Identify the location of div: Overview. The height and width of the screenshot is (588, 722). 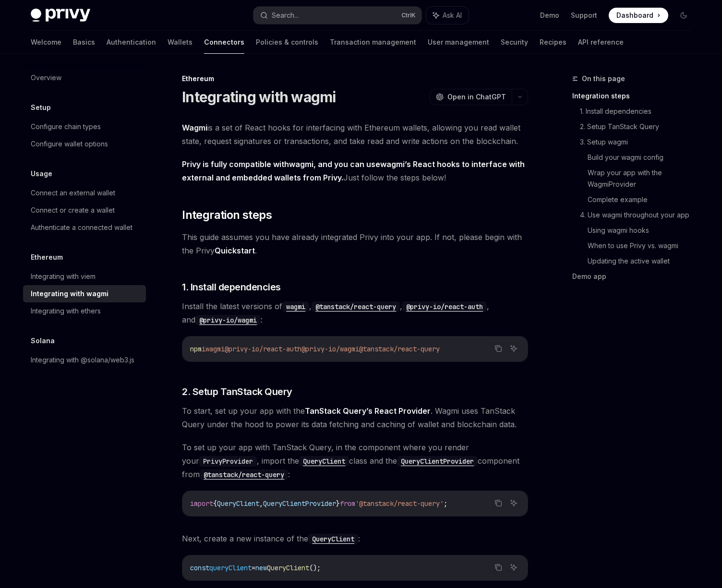
(46, 77).